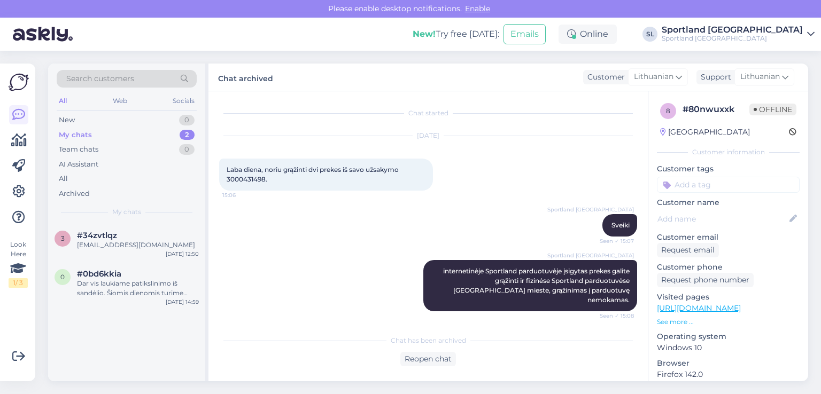 The height and width of the screenshot is (394, 821). Describe the element at coordinates (428, 359) in the screenshot. I see `div: Reopen chat` at that location.